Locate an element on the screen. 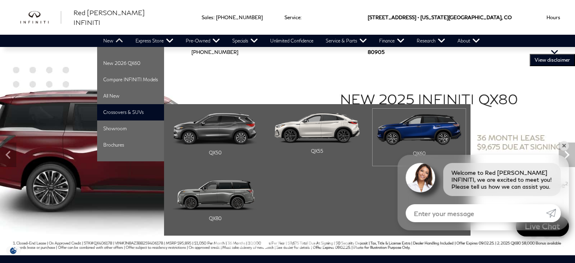 Image resolution: width=575 pixels, height=263 pixels. a: Research is located at coordinates (431, 41).